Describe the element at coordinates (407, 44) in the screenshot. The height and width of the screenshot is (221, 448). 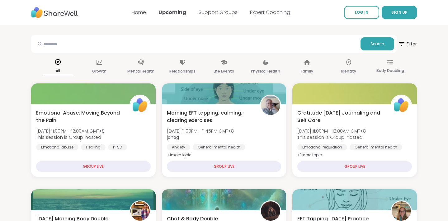
I see `button: Filter` at that location.